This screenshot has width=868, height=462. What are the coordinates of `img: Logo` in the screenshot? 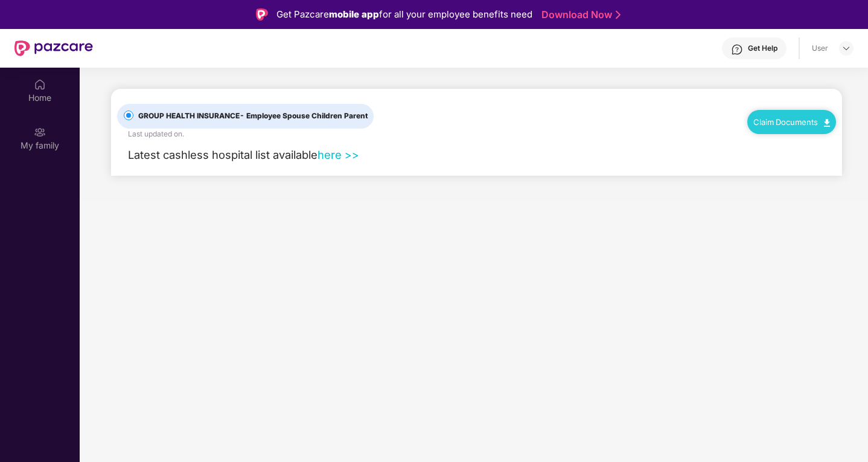 It's located at (262, 14).